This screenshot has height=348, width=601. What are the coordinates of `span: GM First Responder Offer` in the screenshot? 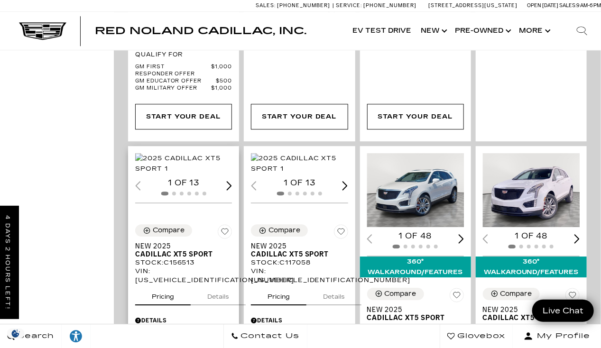 It's located at (173, 71).